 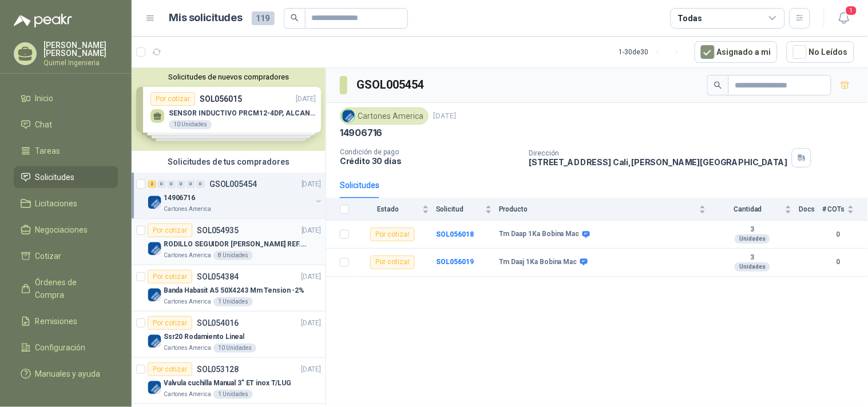 What do you see at coordinates (539, 235) in the screenshot?
I see `b: Tm Daap 1Ka Bobina Mac` at bounding box center [539, 235].